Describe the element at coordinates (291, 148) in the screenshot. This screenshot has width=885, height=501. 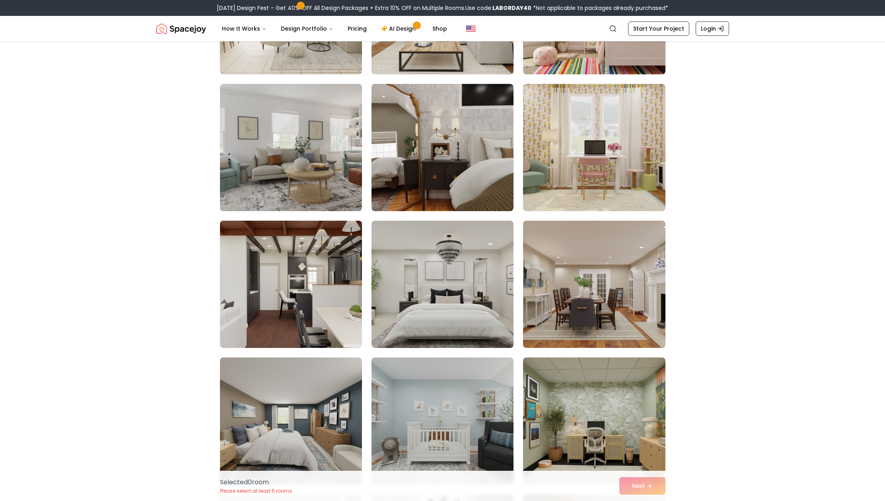
I see `img: Room room-4` at that location.